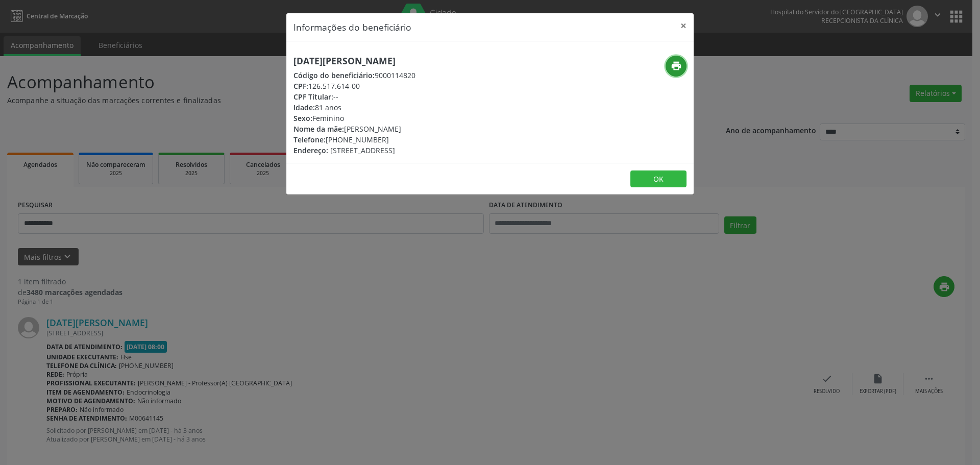 The image size is (980, 465). I want to click on span: Código do beneficiário:, so click(334, 75).